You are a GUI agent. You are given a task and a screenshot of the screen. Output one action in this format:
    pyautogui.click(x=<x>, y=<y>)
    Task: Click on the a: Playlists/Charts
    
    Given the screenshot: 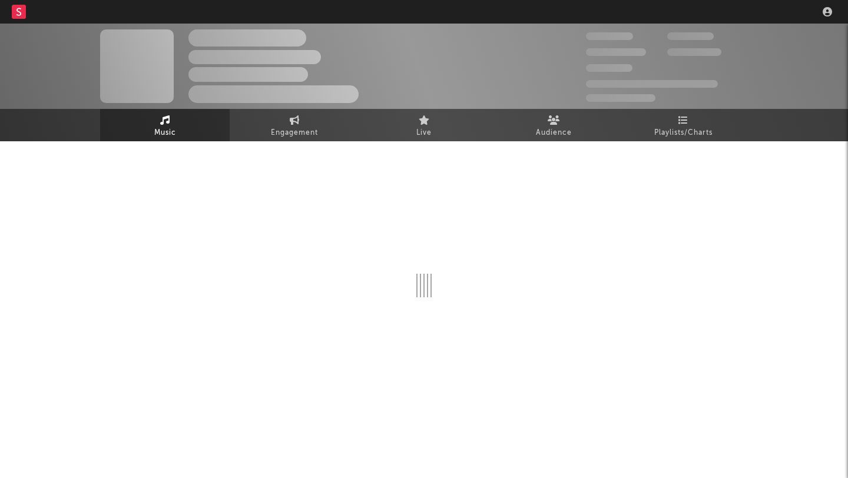 What is the action you would take?
    pyautogui.click(x=683, y=125)
    